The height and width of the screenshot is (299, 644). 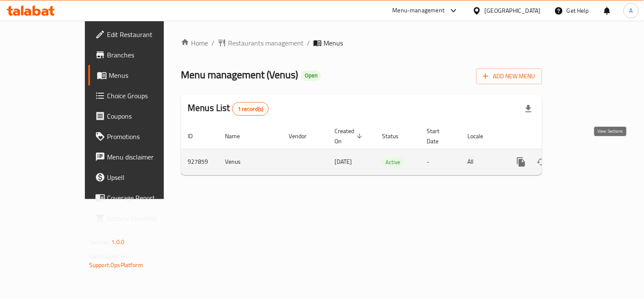 I want to click on div: Active, so click(x=393, y=162).